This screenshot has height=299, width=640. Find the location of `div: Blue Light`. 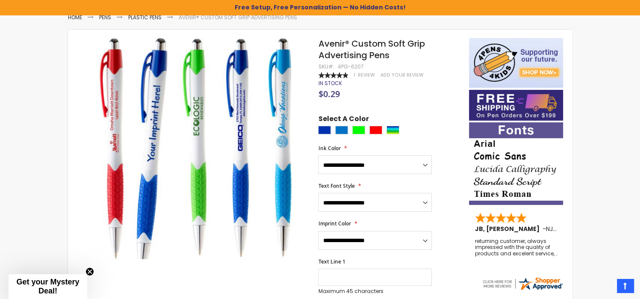

div: Blue Light is located at coordinates (342, 130).